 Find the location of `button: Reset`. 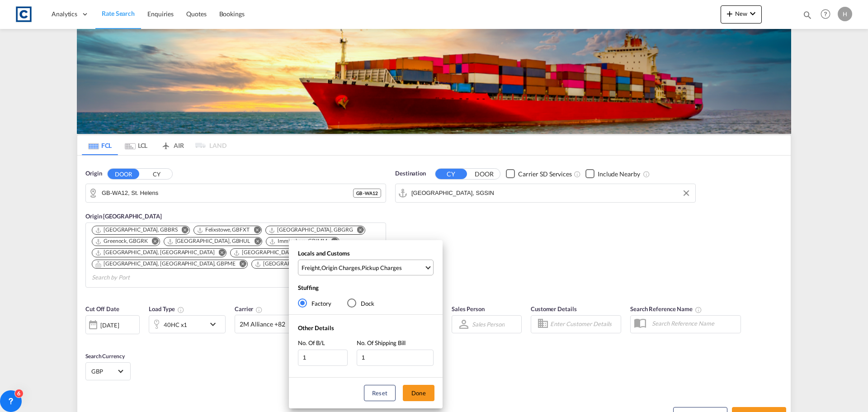

button: Reset is located at coordinates (380, 393).